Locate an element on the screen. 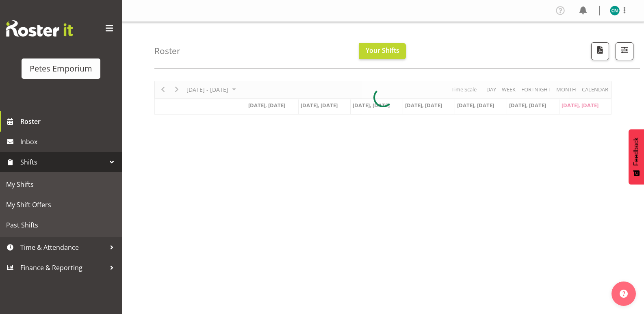 Image resolution: width=644 pixels, height=314 pixels. img: christine-neville11214.jpg is located at coordinates (615, 10).